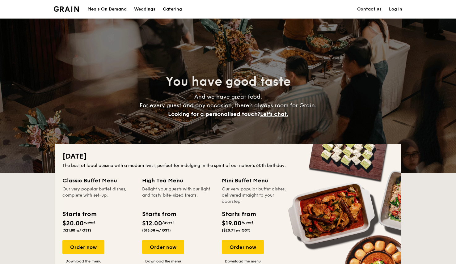 The image size is (456, 264). I want to click on div: Our very popular buffet dishes, delivered straight to your doorstep., so click(258, 195).